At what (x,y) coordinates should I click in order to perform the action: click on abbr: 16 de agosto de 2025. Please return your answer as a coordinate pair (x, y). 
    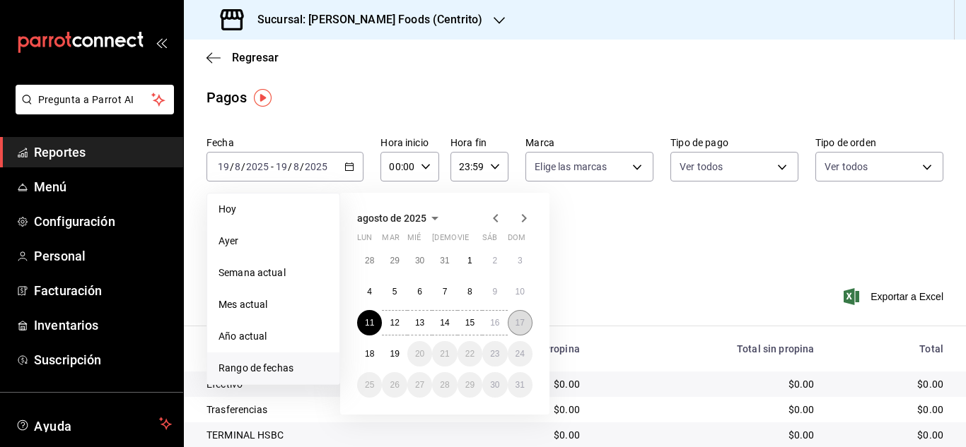
    Looking at the image, I should click on (494, 323).